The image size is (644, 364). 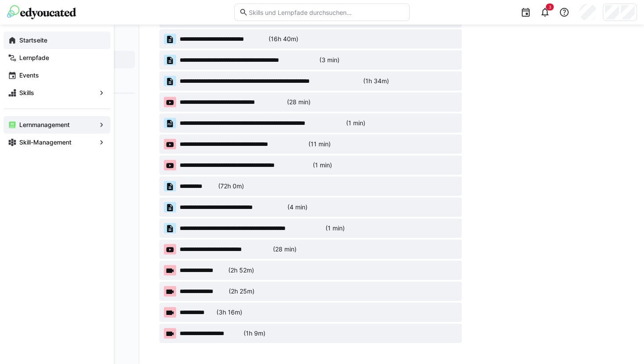 I want to click on div: (2h 52m), so click(x=241, y=270).